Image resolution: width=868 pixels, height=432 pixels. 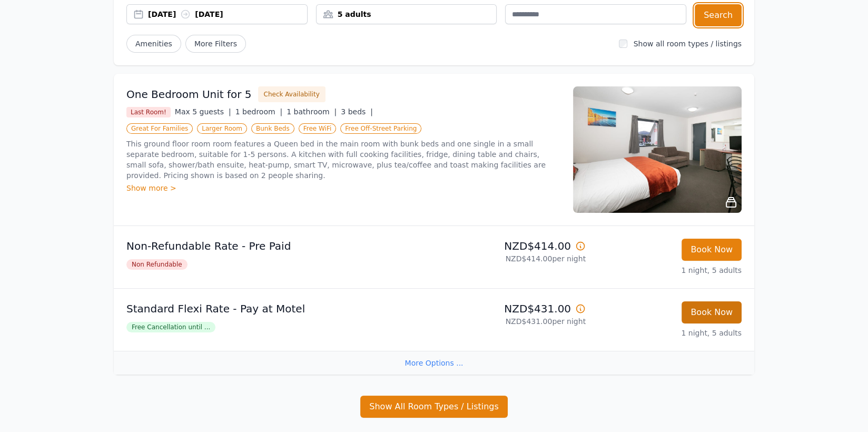 What do you see at coordinates (311, 111) in the screenshot?
I see `span: 1 bathroom |` at bounding box center [311, 111].